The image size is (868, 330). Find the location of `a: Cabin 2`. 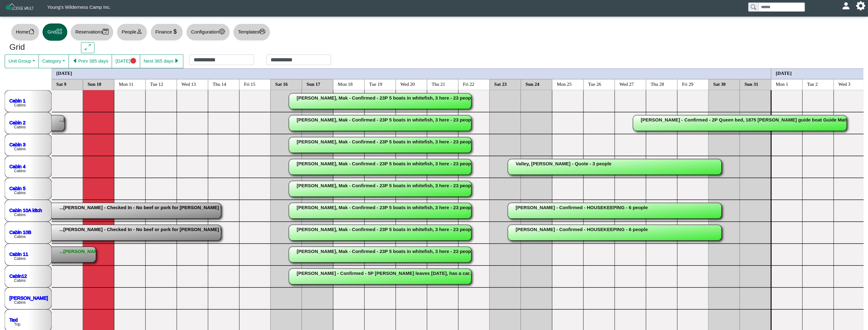

a: Cabin 2 is located at coordinates (17, 122).